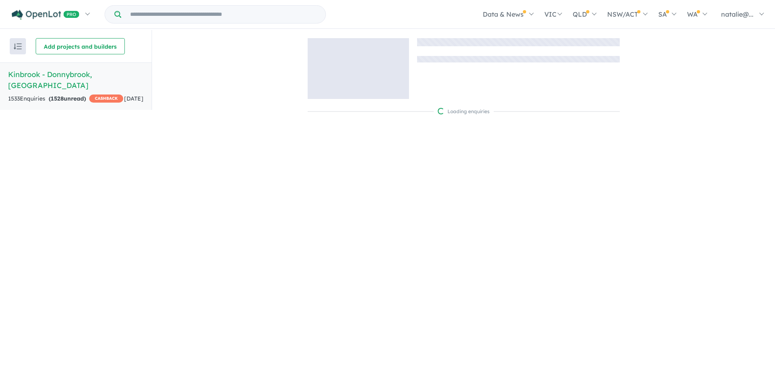 The width and height of the screenshot is (775, 378). I want to click on button: Add projects and builders, so click(80, 46).